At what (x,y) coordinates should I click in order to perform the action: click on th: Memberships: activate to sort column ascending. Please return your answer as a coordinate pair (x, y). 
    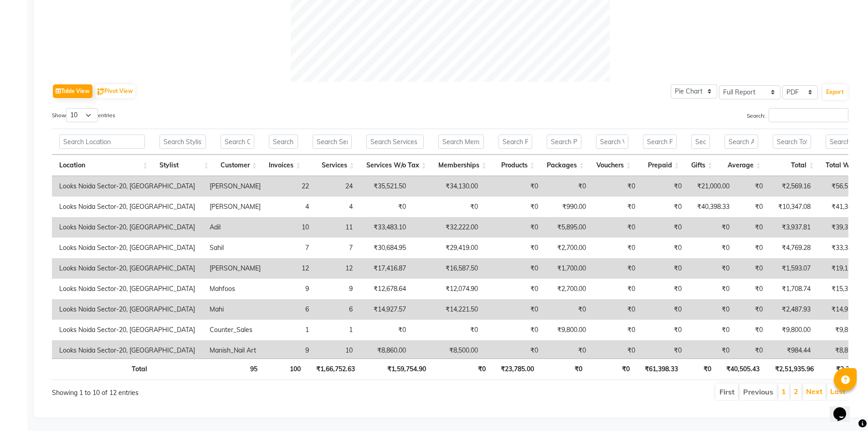
    Looking at the image, I should click on (461, 165).